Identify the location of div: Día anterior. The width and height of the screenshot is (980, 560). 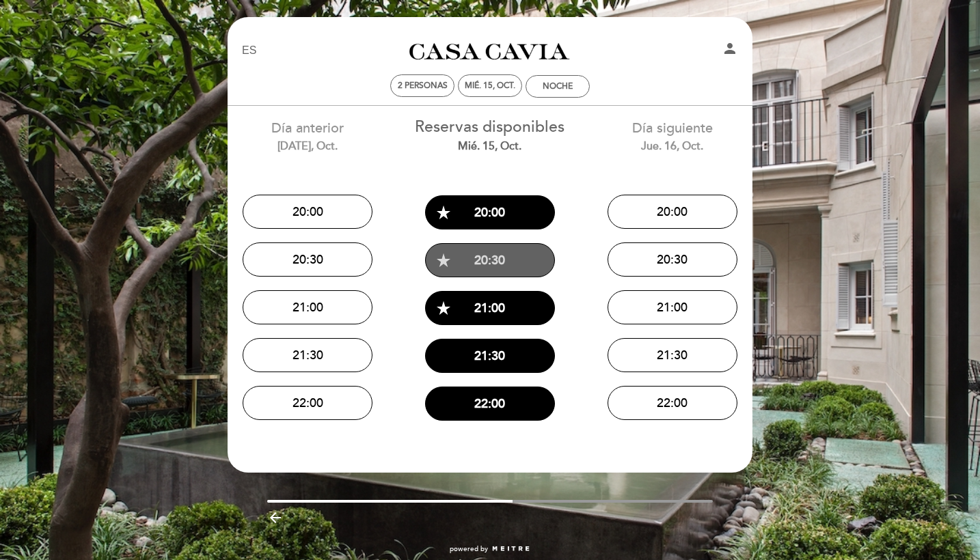
(307, 136).